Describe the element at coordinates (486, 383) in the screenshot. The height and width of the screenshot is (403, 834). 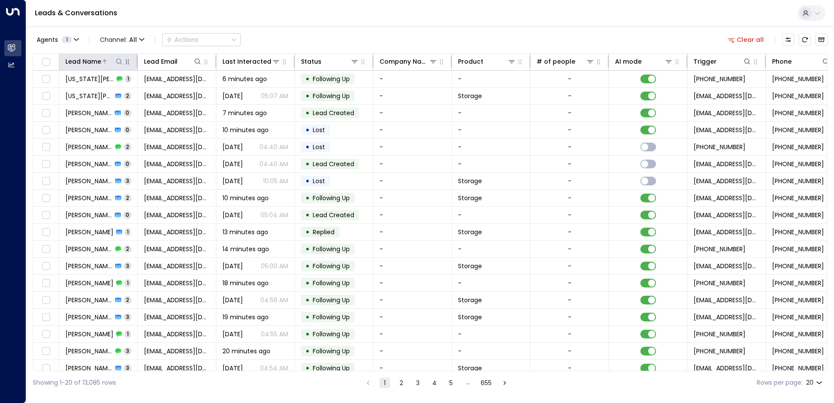
I see `button: Go to page 655` at that location.